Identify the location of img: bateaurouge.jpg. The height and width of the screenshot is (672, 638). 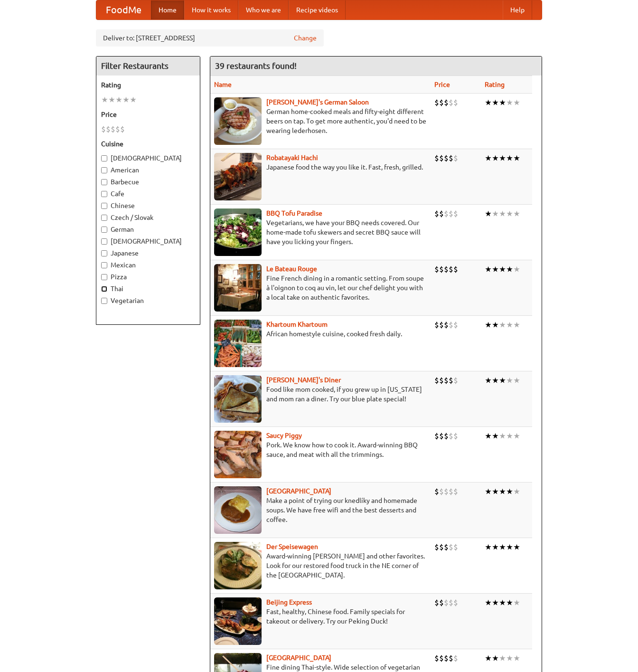
(238, 288).